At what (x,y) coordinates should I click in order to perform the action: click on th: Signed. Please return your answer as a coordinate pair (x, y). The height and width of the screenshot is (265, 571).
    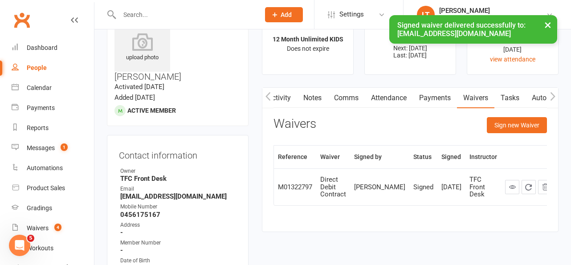
    Looking at the image, I should click on (451, 157).